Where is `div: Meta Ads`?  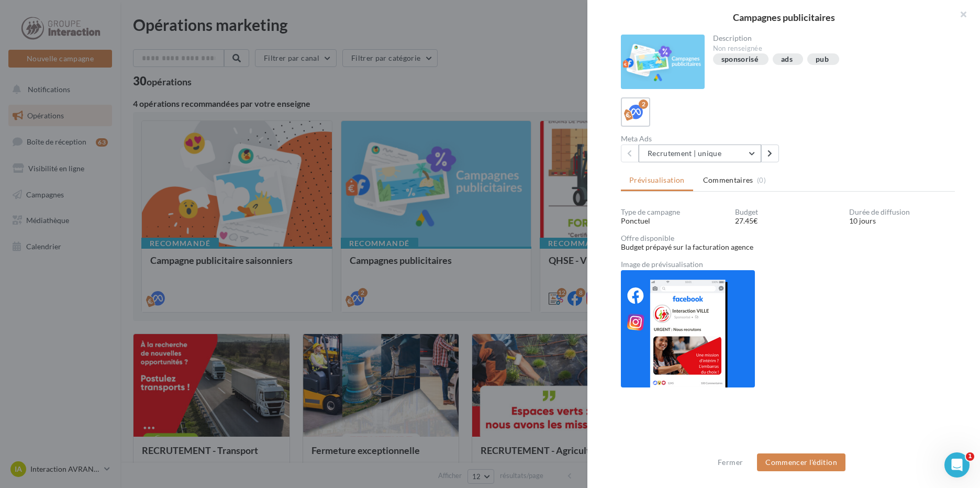
div: Meta Ads is located at coordinates (702, 139).